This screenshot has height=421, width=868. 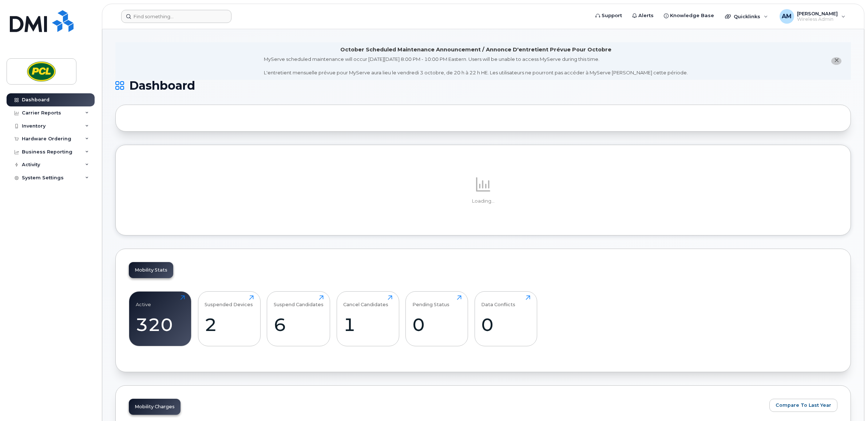 What do you see at coordinates (437, 319) in the screenshot?
I see `a: Pending Status0` at bounding box center [437, 319].